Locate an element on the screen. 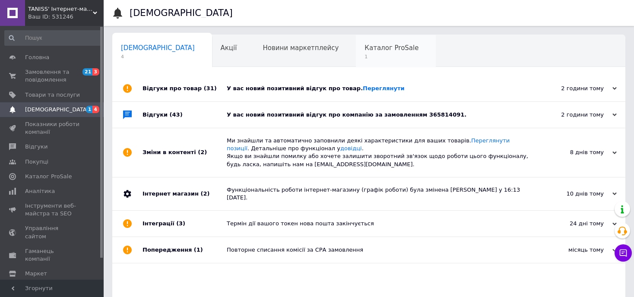 This screenshot has width=634, height=297. span: Замовлення та повідомлення is located at coordinates (52, 76).